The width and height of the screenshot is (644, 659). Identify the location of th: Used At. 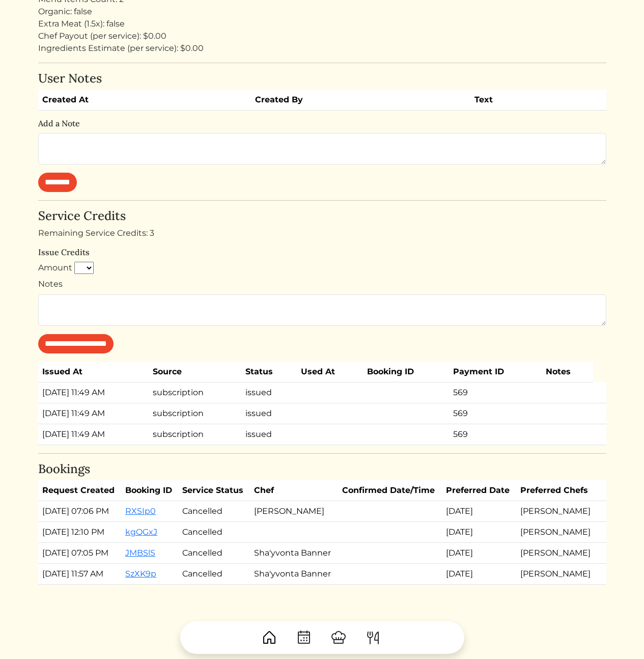
(330, 372).